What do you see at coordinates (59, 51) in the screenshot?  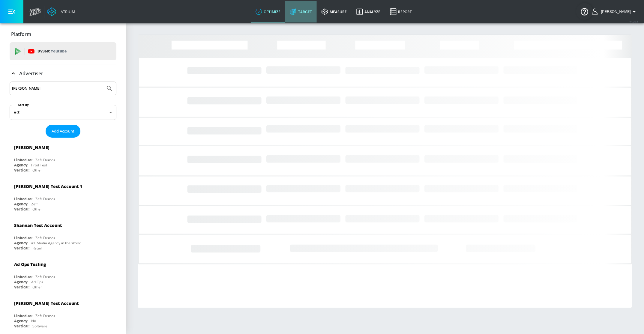 I see `p: Youtube` at bounding box center [59, 51].